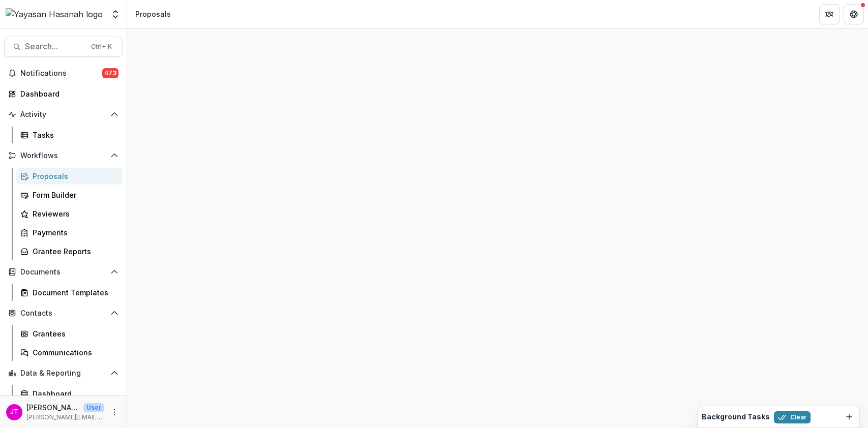 The height and width of the screenshot is (428, 868). I want to click on button: Open Activity, so click(63, 114).